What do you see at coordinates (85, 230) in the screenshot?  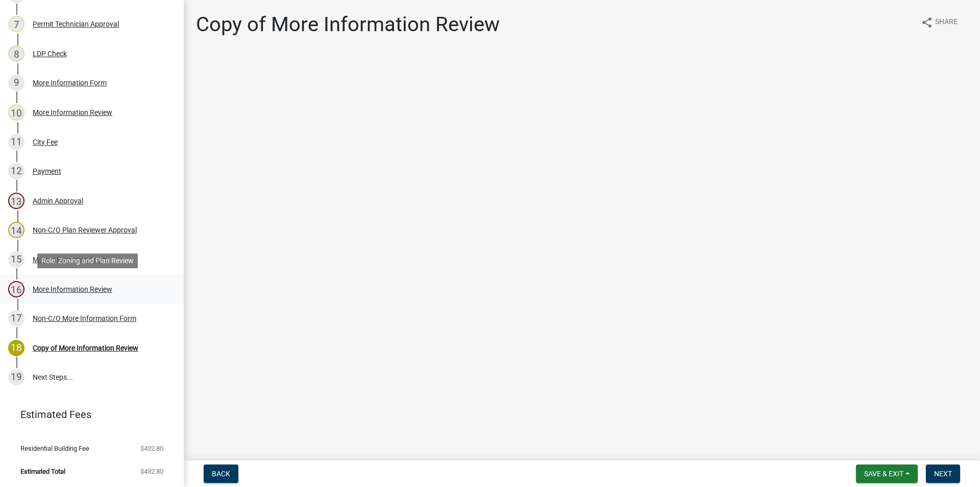 I see `div: Non-C/O Plan Reviewer Approval` at bounding box center [85, 230].